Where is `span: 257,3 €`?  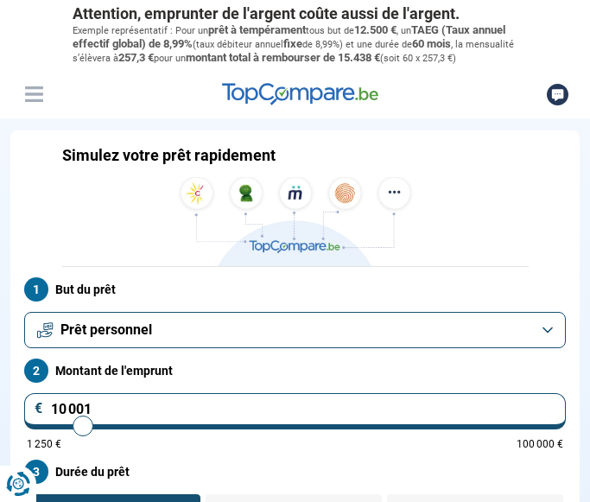 span: 257,3 € is located at coordinates (136, 57).